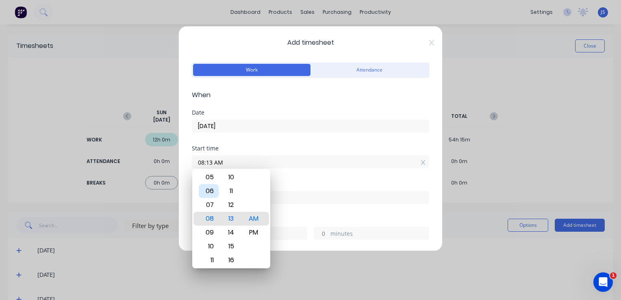 The width and height of the screenshot is (621, 300). Describe the element at coordinates (311, 184) in the screenshot. I see `div: Finish time` at that location.